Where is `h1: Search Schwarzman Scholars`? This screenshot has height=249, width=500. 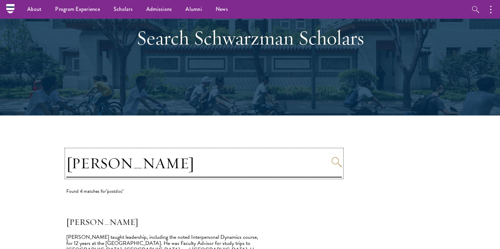 h1: Search Schwarzman Scholars is located at coordinates (250, 38).